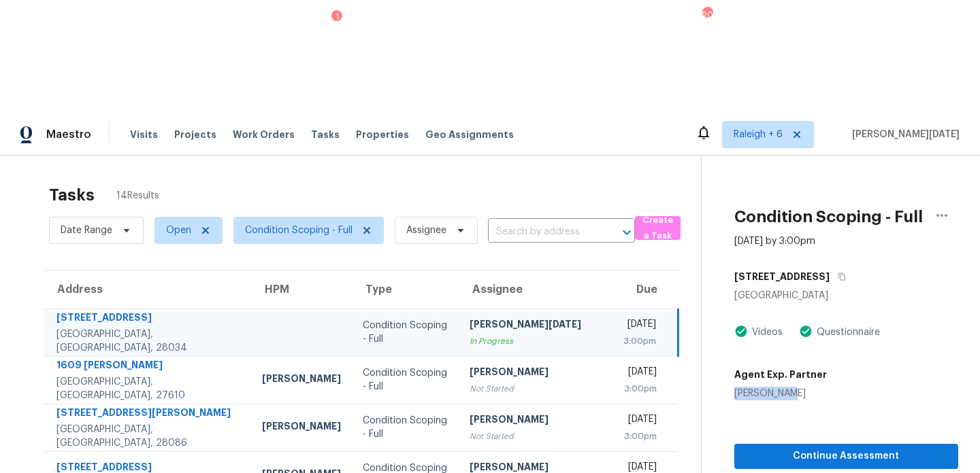 The height and width of the screenshot is (473, 980). What do you see at coordinates (301, 290) in the screenshot?
I see `th: HPM` at bounding box center [301, 290].